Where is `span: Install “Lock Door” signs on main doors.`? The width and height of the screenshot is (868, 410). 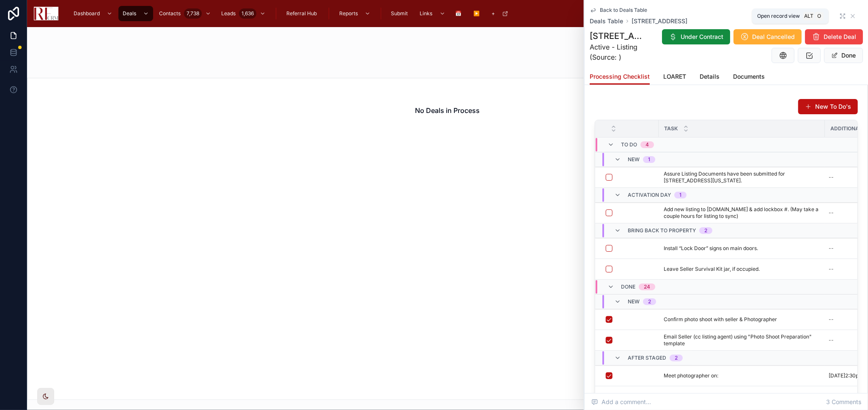
span: Install “Lock Door” signs on main doors. is located at coordinates (711, 248).